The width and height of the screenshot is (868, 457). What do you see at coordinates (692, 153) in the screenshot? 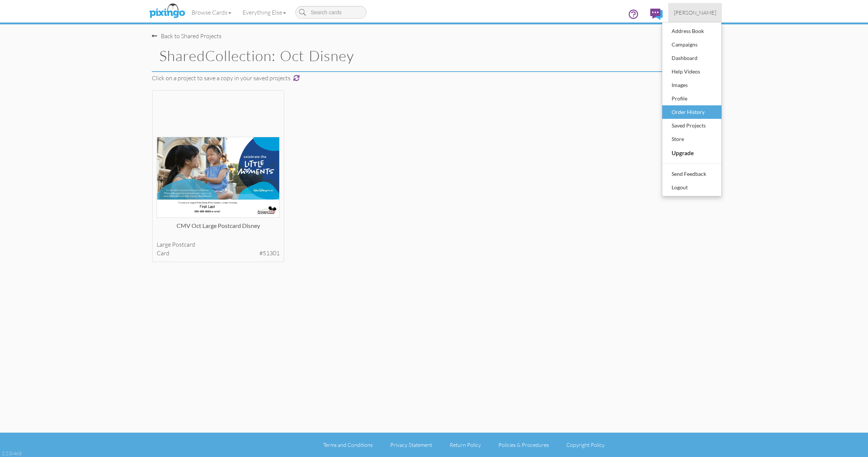
I see `div: Upgrade` at bounding box center [692, 153].